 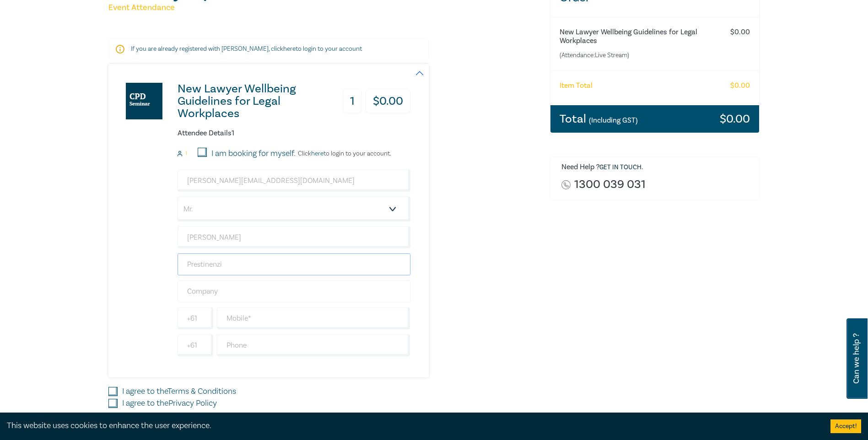 I want to click on small: 1, so click(x=186, y=154).